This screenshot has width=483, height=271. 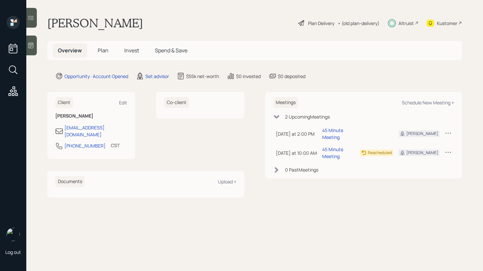 What do you see at coordinates (132, 50) in the screenshot?
I see `span: Invest` at bounding box center [132, 50].